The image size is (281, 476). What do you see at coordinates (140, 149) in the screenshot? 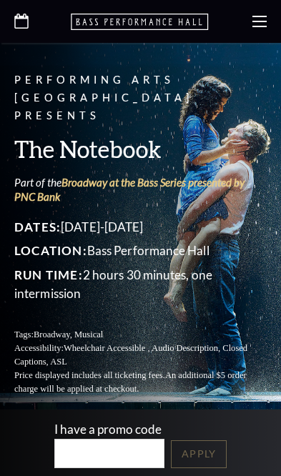
I see `h3: The Notebook` at bounding box center [140, 149].